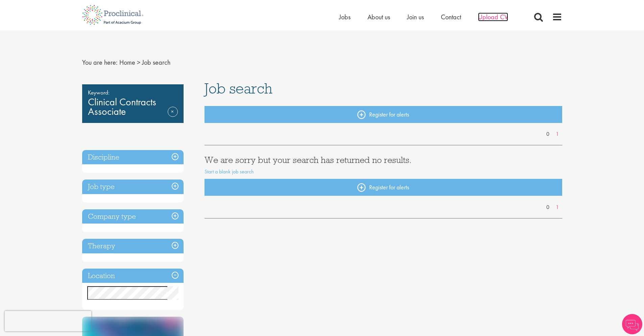  What do you see at coordinates (133, 187) in the screenshot?
I see `h3: Job type` at bounding box center [133, 187].